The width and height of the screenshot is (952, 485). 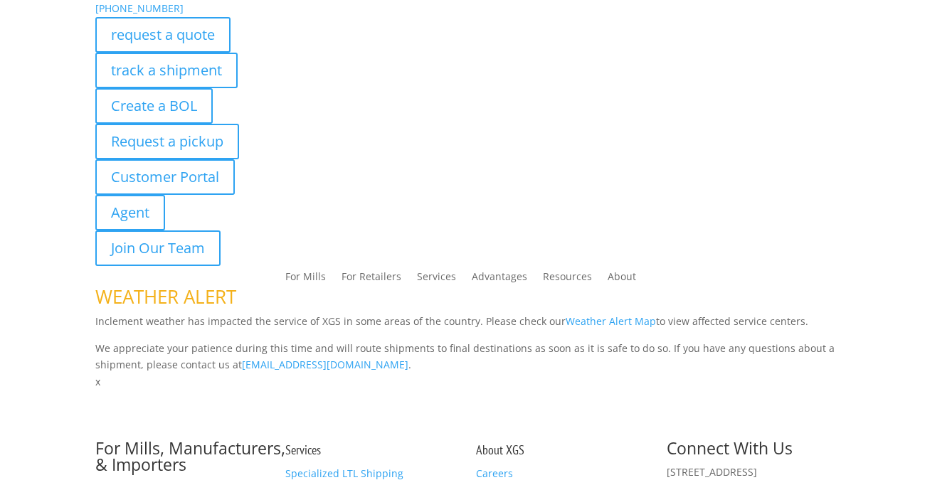 I want to click on span: WEATHER ALERT, so click(x=166, y=297).